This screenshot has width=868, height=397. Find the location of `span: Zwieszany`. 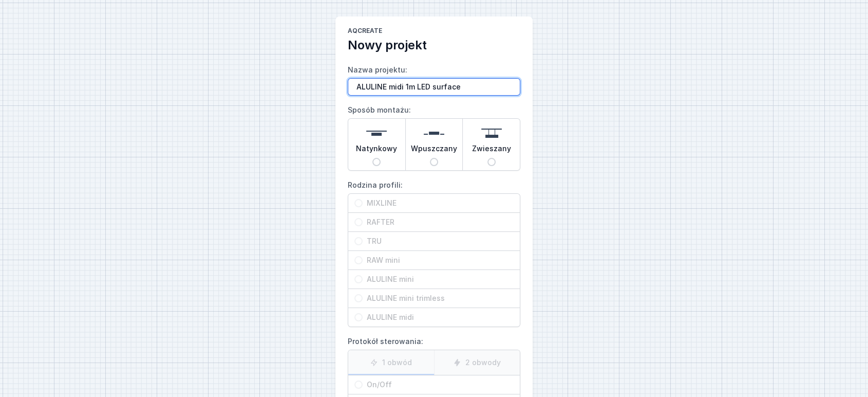

span: Zwieszany is located at coordinates (491, 151).